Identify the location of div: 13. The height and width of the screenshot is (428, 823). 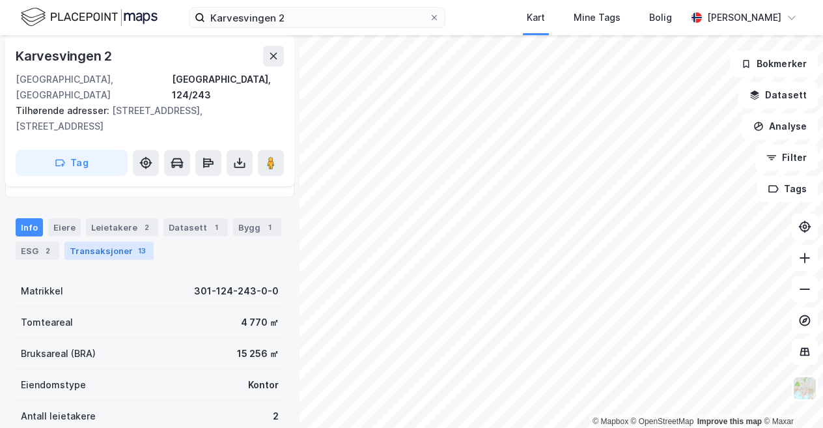
(142, 251).